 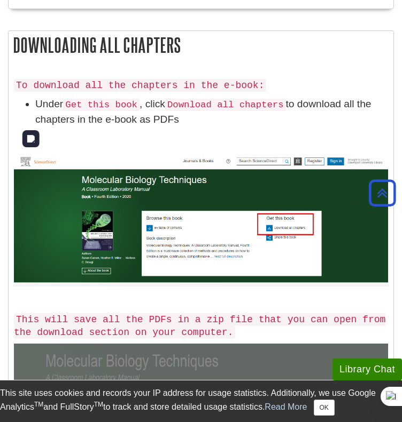 I want to click on code: This will save all the PDFs in a zip file that you can open from the download section on your com..., so click(x=199, y=326).